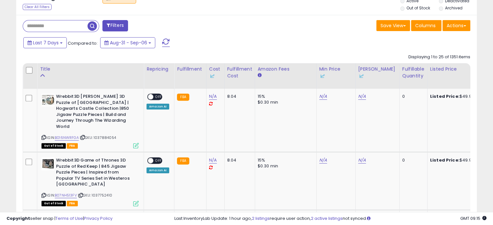  Describe the element at coordinates (473, 218) in the screenshot. I see `span: 2025-09-14 09:15 GMT` at that location.